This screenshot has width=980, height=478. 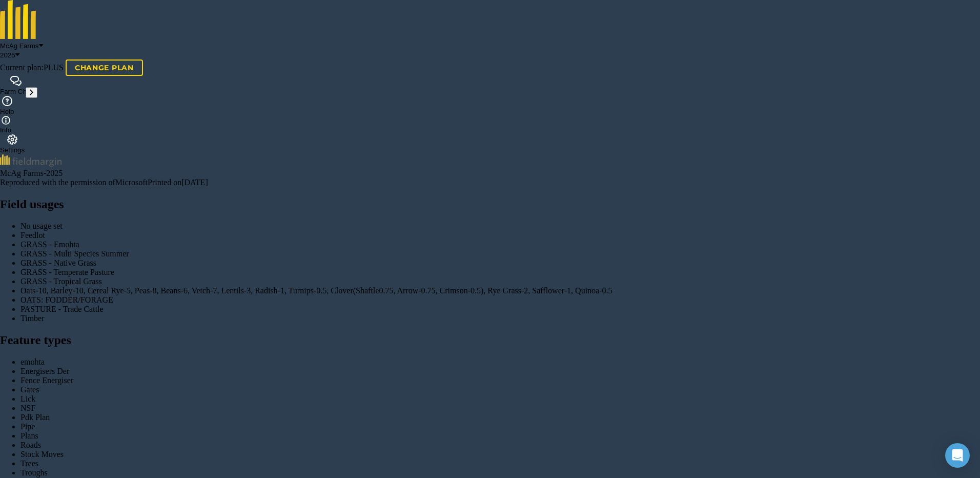 I want to click on div: Trees, so click(x=500, y=464).